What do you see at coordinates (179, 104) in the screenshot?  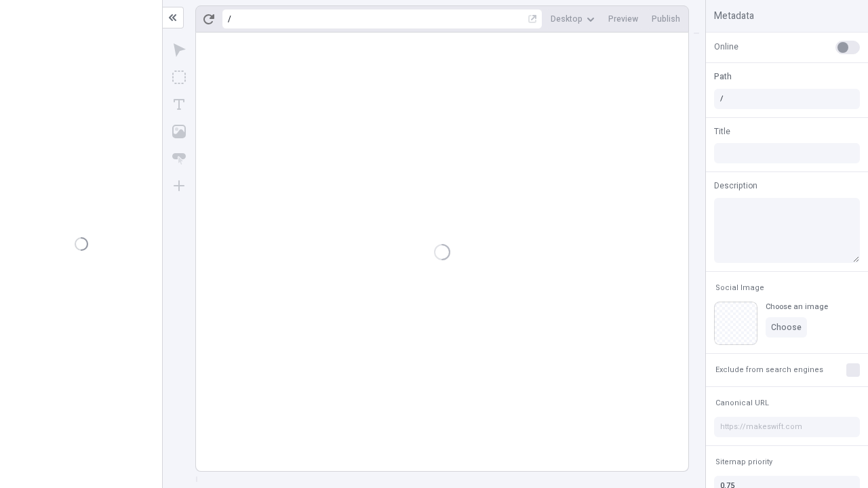 I see `button: Text` at bounding box center [179, 104].